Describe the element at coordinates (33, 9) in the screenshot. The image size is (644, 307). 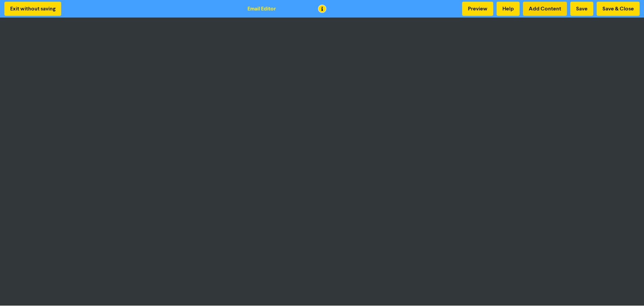
I see `button: Exit without saving` at that location.